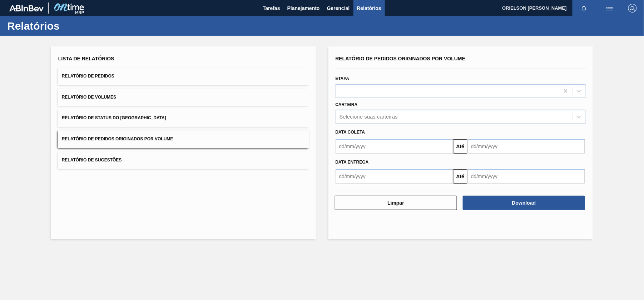 Image resolution: width=644 pixels, height=300 pixels. Describe the element at coordinates (633, 8) in the screenshot. I see `img: Logout` at that location.